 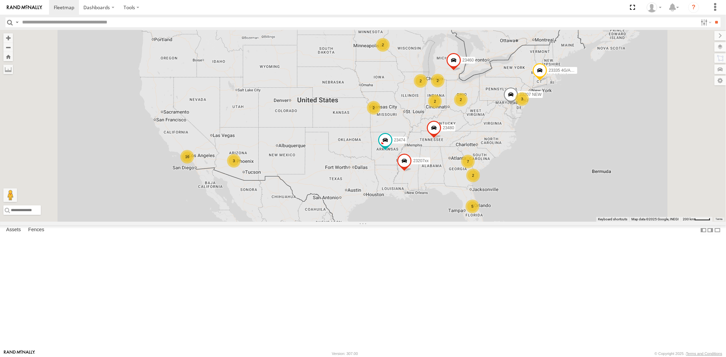 I want to click on button: Zoom Home, so click(x=8, y=57).